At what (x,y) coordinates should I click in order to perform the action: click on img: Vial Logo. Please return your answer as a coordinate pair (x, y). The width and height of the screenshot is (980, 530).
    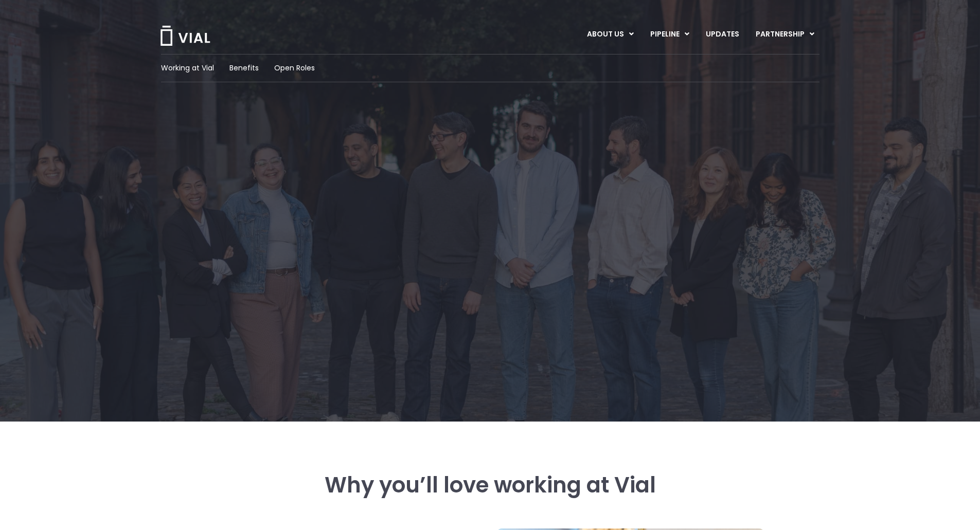
    Looking at the image, I should click on (185, 35).